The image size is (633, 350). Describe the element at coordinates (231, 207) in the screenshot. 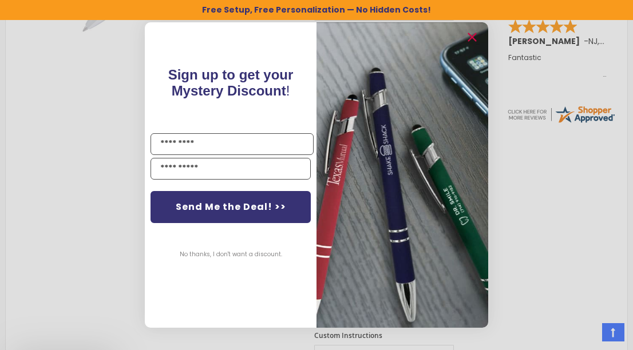

I see `button: Send Me the Deal! >>` at that location.